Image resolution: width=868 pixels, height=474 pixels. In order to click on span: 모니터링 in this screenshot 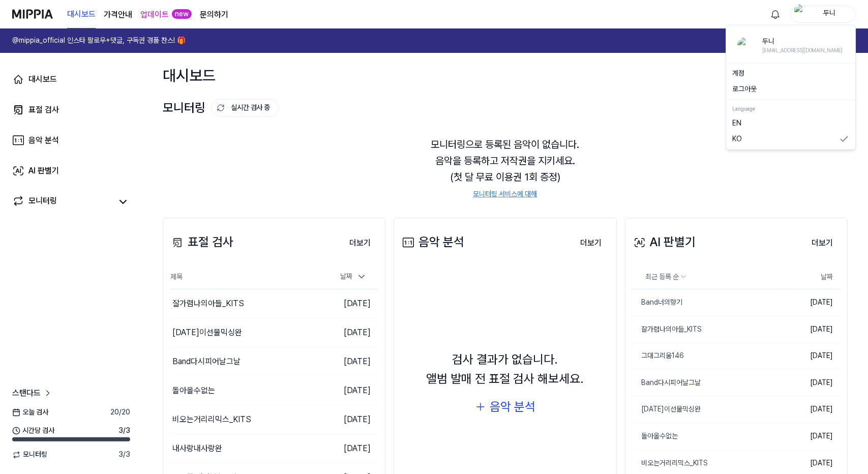, I will do `click(30, 455)`.